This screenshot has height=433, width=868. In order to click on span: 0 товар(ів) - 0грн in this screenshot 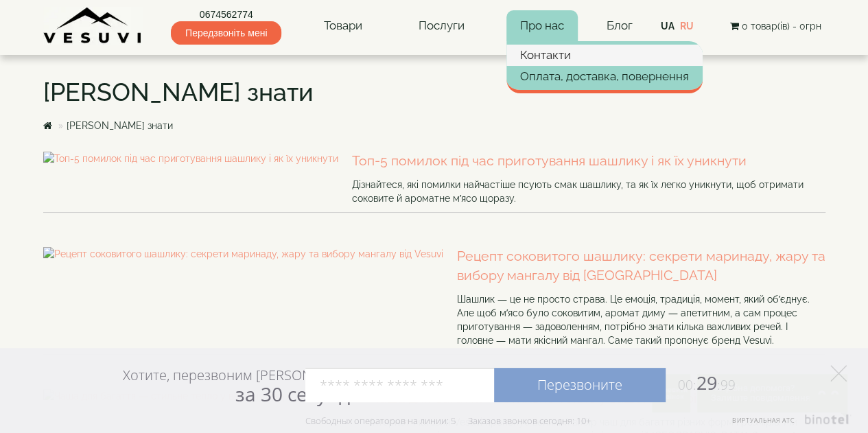, I will do `click(781, 26)`.